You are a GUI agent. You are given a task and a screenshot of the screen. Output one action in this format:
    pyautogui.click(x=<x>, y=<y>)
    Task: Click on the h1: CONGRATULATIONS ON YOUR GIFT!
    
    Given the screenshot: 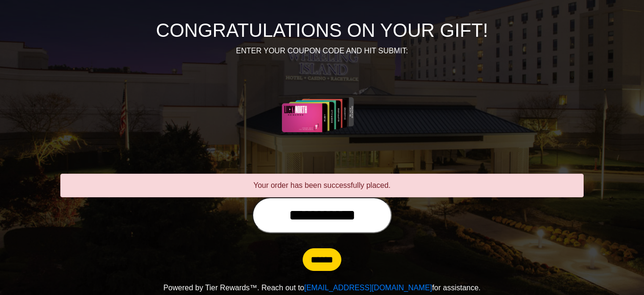 What is the action you would take?
    pyautogui.click(x=322, y=30)
    